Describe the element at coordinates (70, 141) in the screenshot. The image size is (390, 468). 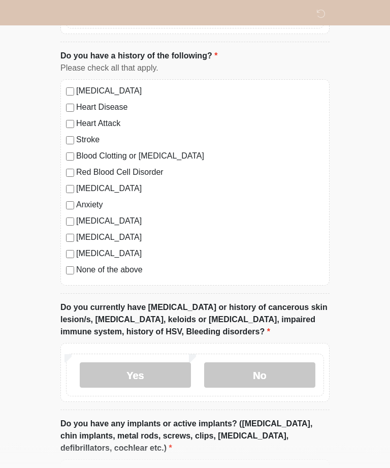
I see `input: Stroke` at that location.